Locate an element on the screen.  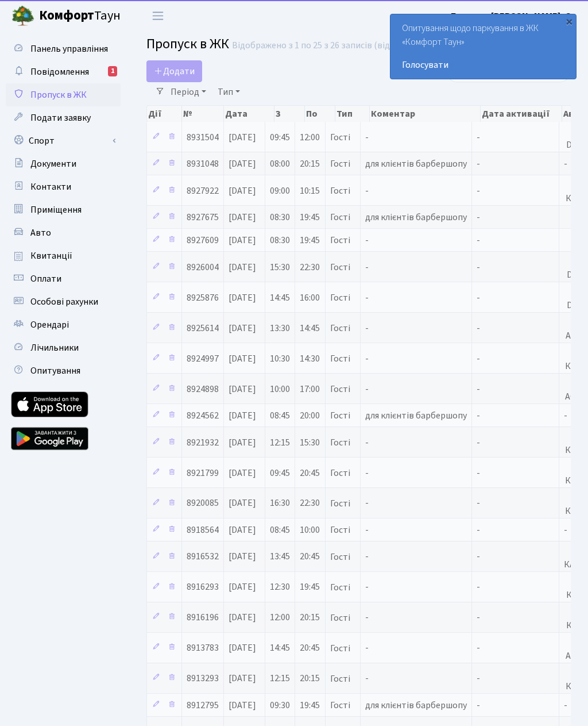
span: Орендарі is located at coordinates (49, 325).